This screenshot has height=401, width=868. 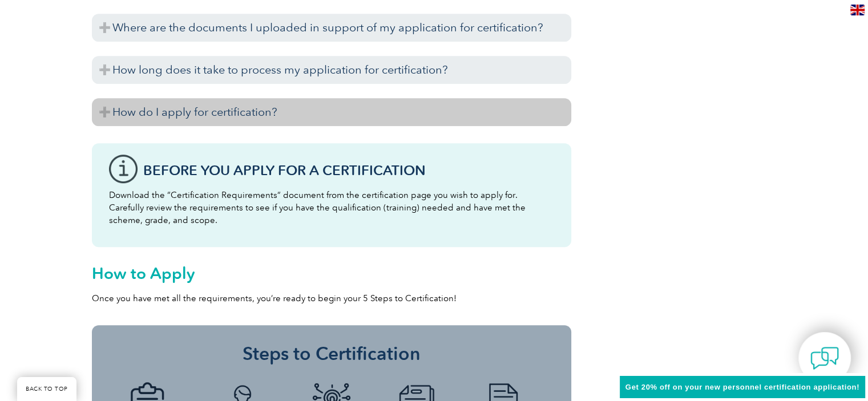 I want to click on img: contact-chat.png, so click(x=824, y=358).